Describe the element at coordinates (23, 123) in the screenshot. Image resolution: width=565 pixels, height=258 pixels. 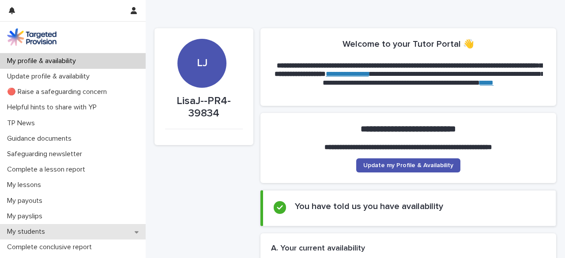
I see `p: TP News` at that location.